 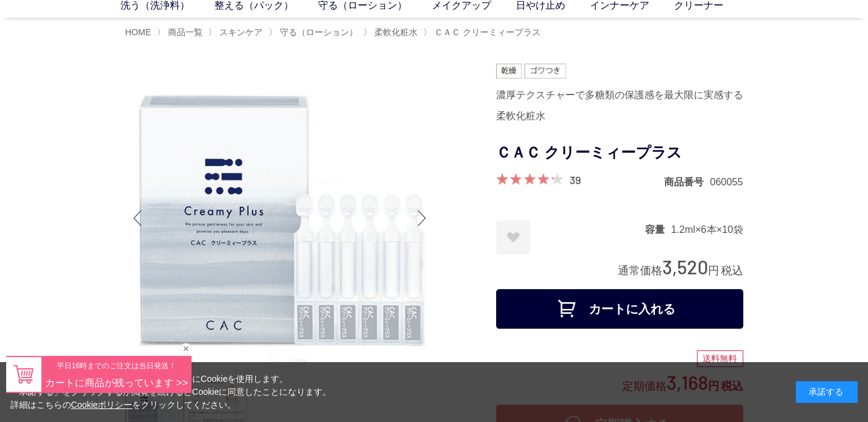 What do you see at coordinates (575, 180) in the screenshot?
I see `a: 39` at bounding box center [575, 180].